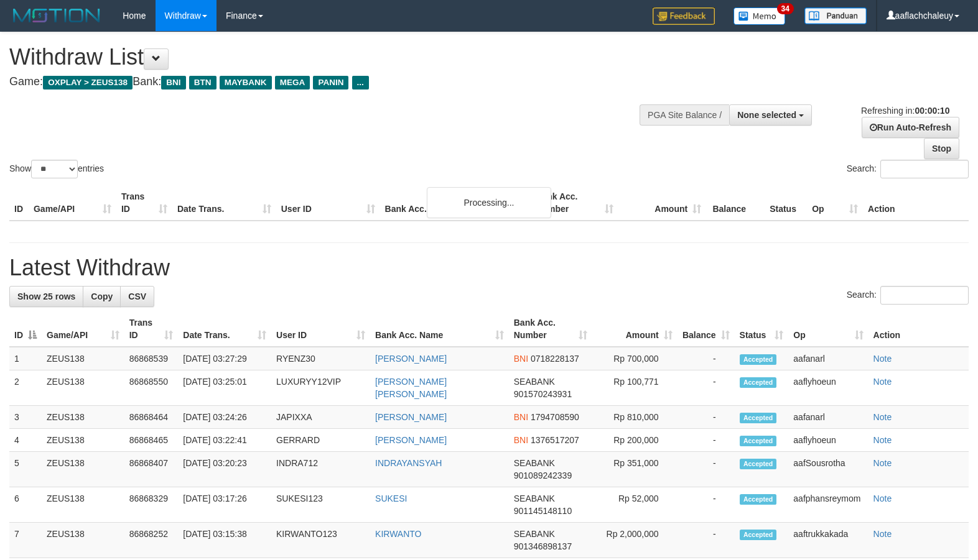 This screenshot has width=978, height=560. I want to click on td: 86868252, so click(151, 541).